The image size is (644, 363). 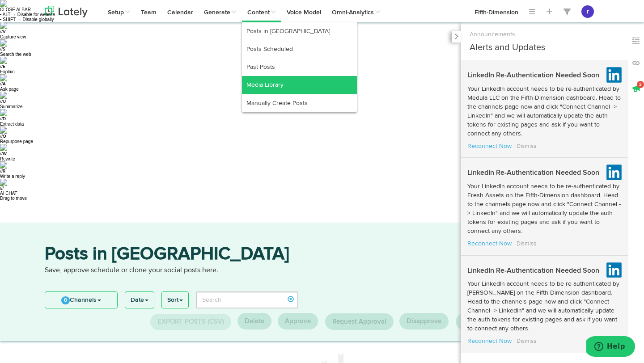 I want to click on span: Request Approval, so click(x=359, y=321).